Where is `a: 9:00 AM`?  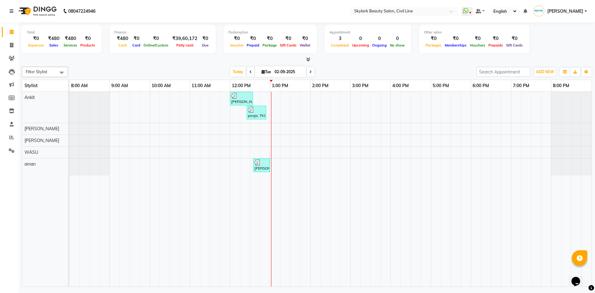
a: 9:00 AM is located at coordinates (120, 86).